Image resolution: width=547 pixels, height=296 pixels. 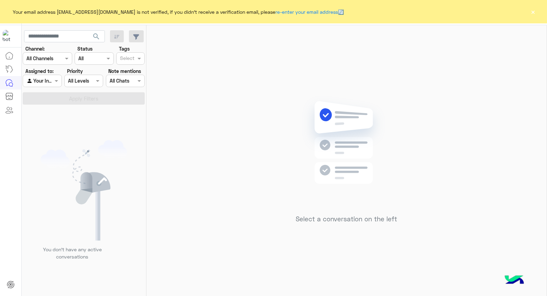 What do you see at coordinates (124, 71) in the screenshot?
I see `label: Note mentions` at bounding box center [124, 71].